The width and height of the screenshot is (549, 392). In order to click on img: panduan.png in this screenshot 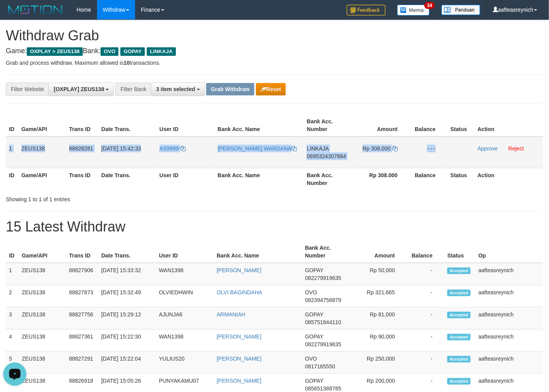, I will do `click(461, 10)`.